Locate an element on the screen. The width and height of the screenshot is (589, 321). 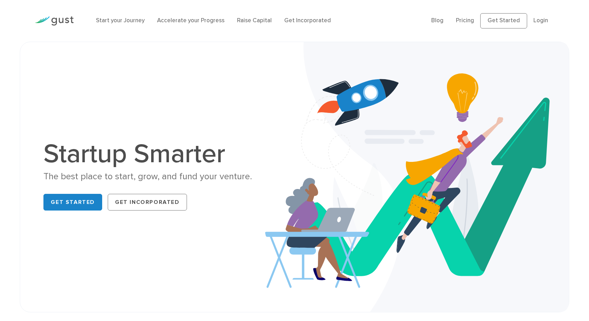
img: Startup Smarter Hero is located at coordinates (417, 177).